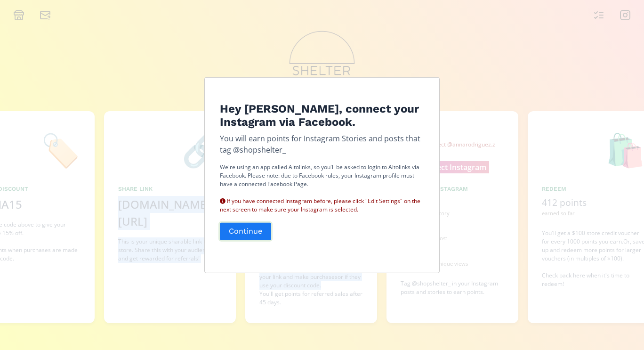 The width and height of the screenshot is (644, 350). What do you see at coordinates (246, 231) in the screenshot?
I see `button: Continue` at bounding box center [246, 231].